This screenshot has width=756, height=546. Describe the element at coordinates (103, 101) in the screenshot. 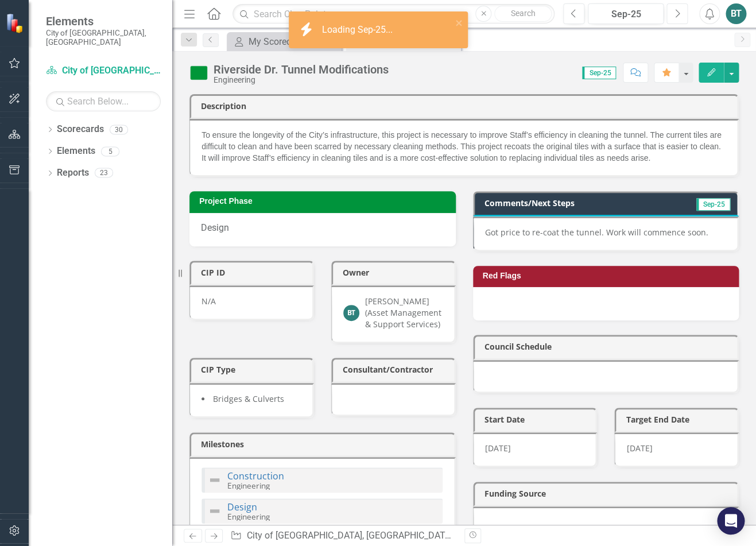

I see `input: Search Below...` at that location.